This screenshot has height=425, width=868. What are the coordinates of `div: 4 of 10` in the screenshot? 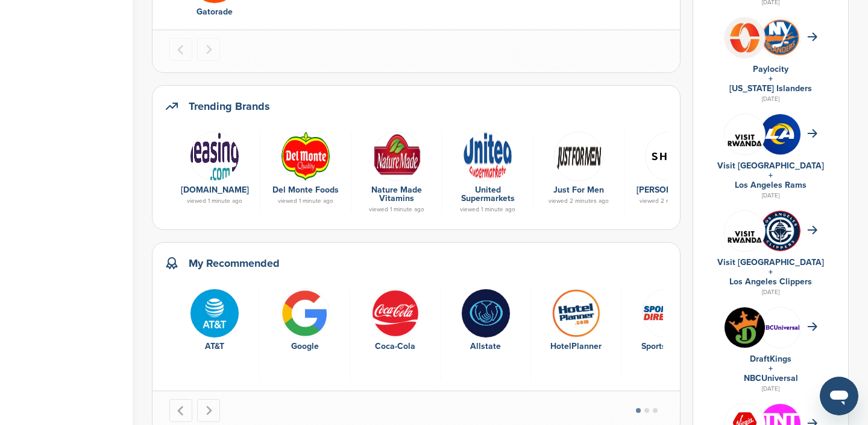 It's located at (486, 335).